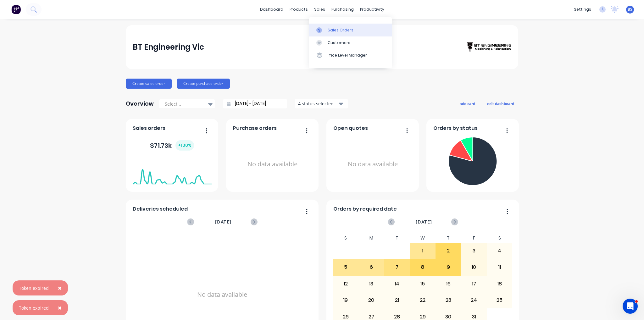  What do you see at coordinates (630, 9) in the screenshot?
I see `span: BS` at bounding box center [630, 9].